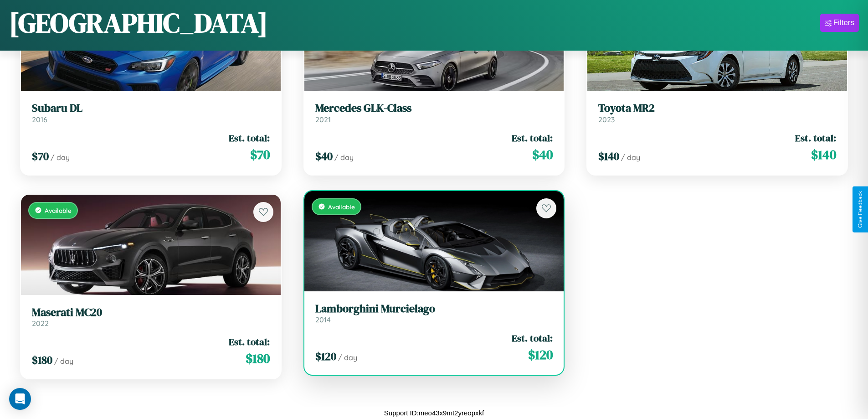 Image resolution: width=868 pixels, height=419 pixels. What do you see at coordinates (717, 108) in the screenshot?
I see `h3: Toyota MR2` at bounding box center [717, 108].